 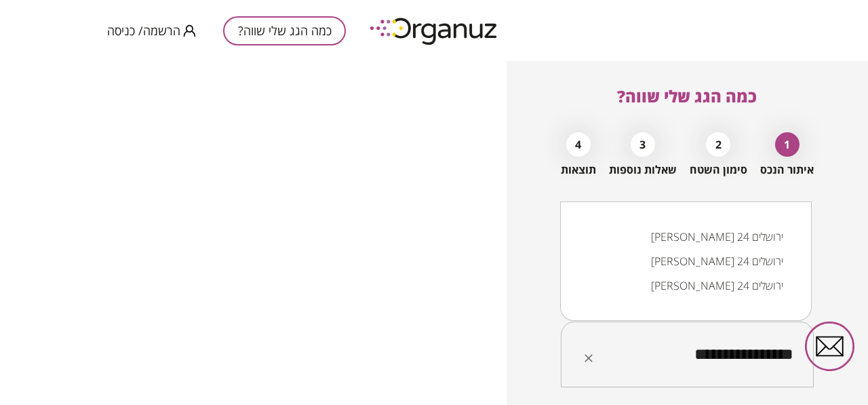 I want to click on div: 1, so click(x=788, y=144).